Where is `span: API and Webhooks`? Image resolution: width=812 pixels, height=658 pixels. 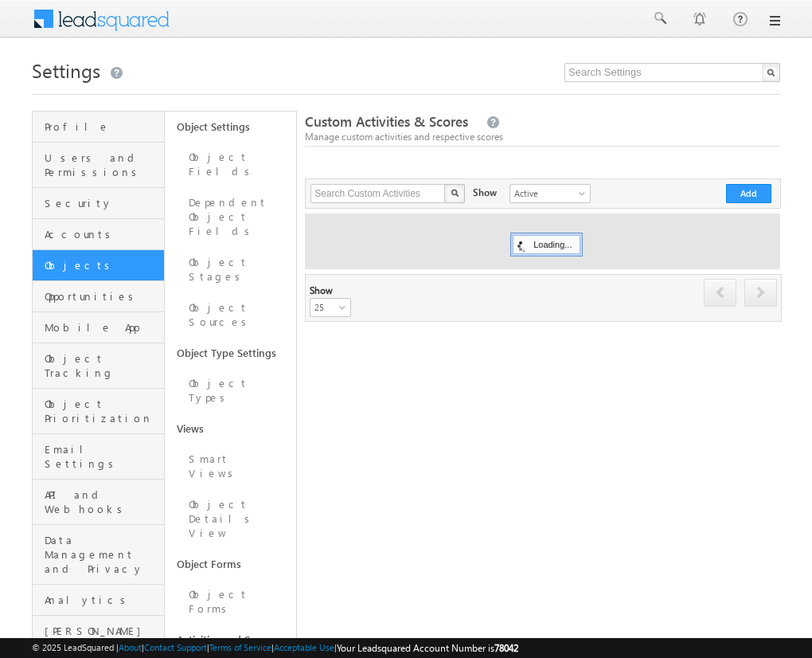
span: API and Webhooks is located at coordinates (102, 502).